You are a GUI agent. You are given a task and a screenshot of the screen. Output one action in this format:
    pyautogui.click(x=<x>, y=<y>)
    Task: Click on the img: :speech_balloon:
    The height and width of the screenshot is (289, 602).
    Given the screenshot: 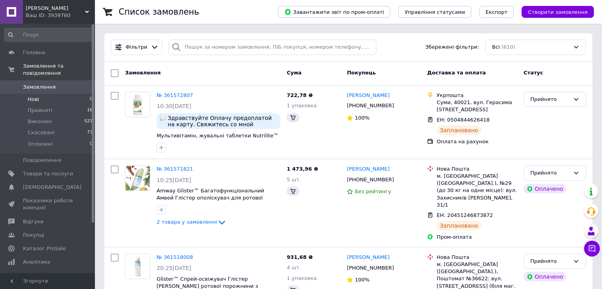 What is the action you would take?
    pyautogui.click(x=163, y=118)
    